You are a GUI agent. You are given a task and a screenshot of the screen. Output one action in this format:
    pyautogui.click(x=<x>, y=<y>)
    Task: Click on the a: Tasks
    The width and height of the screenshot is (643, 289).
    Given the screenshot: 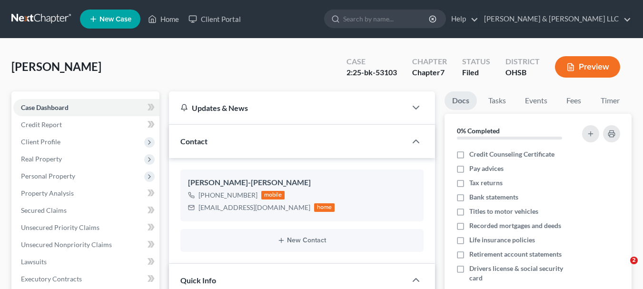 What is the action you would take?
    pyautogui.click(x=497, y=100)
    